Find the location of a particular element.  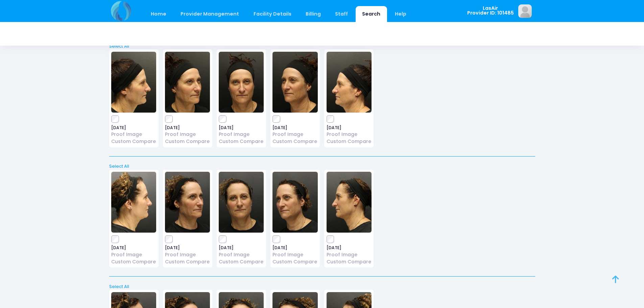

a: Staff is located at coordinates (341, 14).